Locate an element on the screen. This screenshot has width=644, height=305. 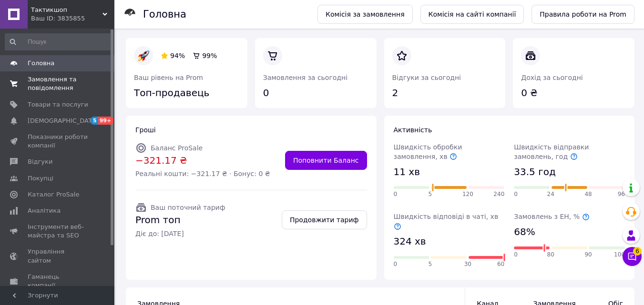
span: Показники роботи компанії is located at coordinates (58, 142).